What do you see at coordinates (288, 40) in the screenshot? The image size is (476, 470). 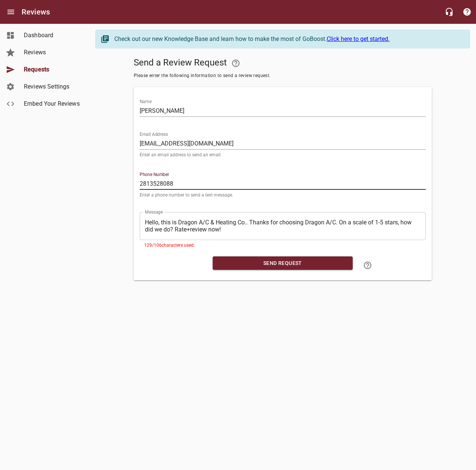 I see `div: Check out our new Knowledge Base and learn how to make the most of GoBoost.` at bounding box center [288, 40].